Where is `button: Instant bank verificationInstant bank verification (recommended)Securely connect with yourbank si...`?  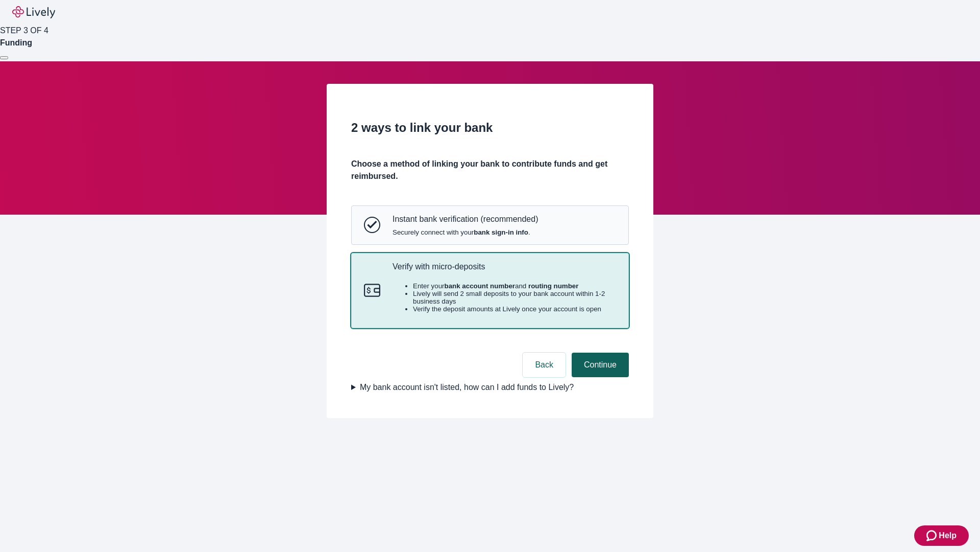
button: Instant bank verificationInstant bank verification (recommended)Securely connect with yourbank si... is located at coordinates (490, 225).